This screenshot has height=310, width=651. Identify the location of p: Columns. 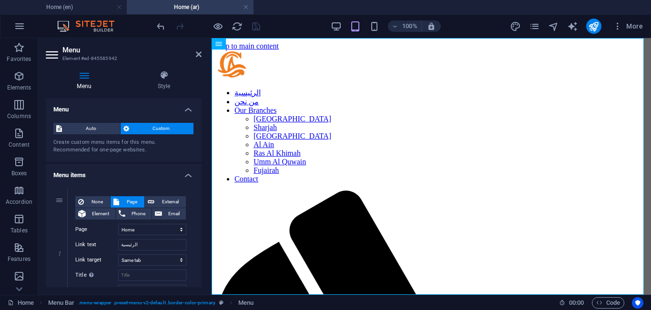
(19, 116).